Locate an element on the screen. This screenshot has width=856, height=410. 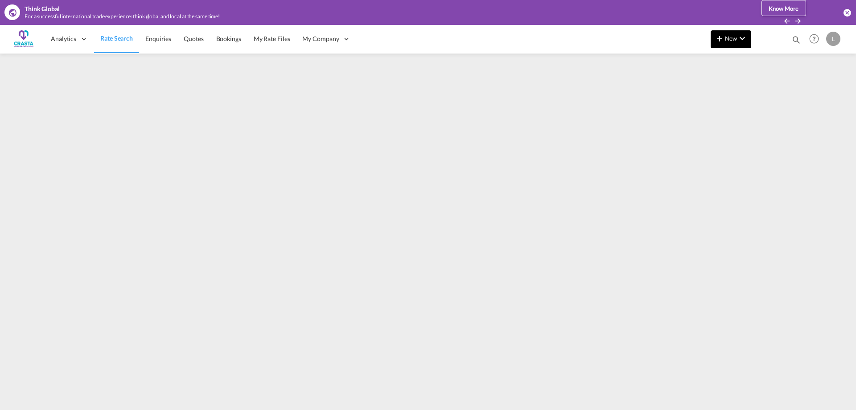
a: Bookings is located at coordinates (229, 38).